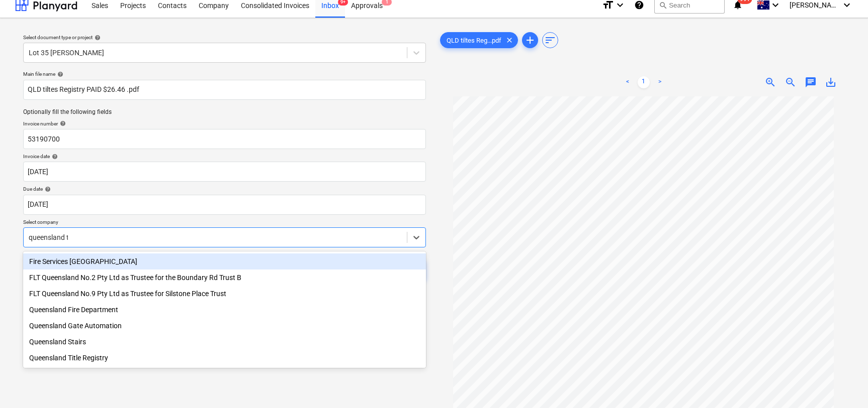 Image resolution: width=868 pixels, height=408 pixels. Describe the element at coordinates (644, 83) in the screenshot. I see `a: Page 1 is your current page` at that location.